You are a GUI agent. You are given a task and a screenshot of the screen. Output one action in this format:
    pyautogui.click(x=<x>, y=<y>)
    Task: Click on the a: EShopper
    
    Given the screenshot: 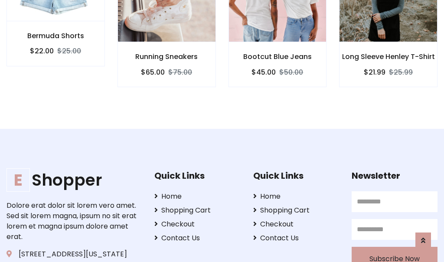 What is the action you would take?
    pyautogui.click(x=74, y=180)
    